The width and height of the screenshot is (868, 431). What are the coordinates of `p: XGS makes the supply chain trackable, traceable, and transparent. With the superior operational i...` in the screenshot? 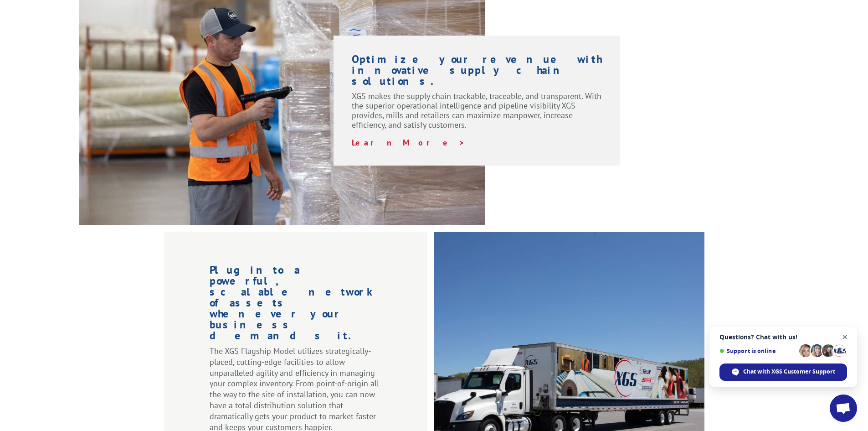 It's located at (477, 114).